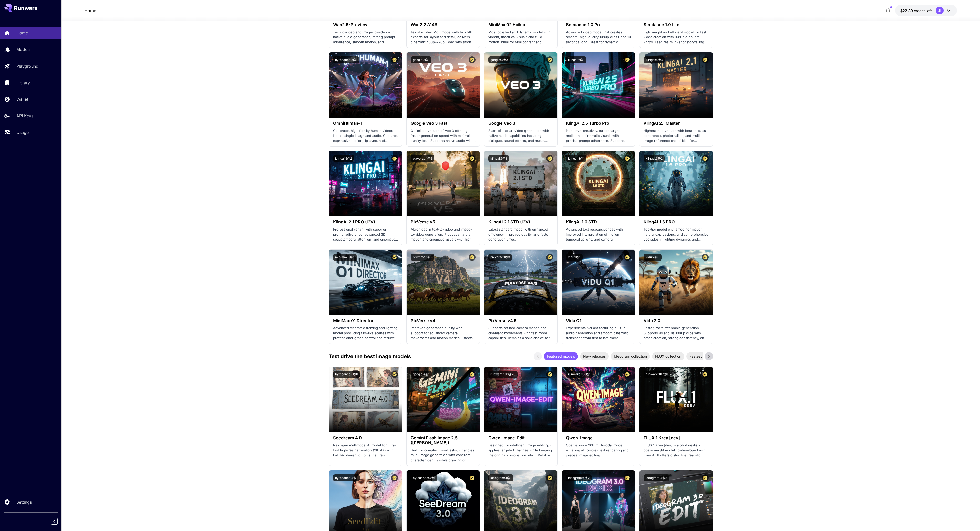 This screenshot has width=980, height=531. What do you see at coordinates (443, 234) in the screenshot?
I see `p: Major leap in text-to-video and image-to-video generation. Produces natural motion and cinematic ...` at bounding box center [443, 234].